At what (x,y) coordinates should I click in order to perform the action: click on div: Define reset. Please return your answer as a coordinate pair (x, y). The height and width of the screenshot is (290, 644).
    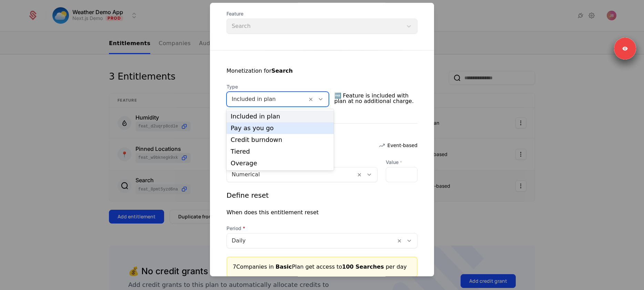
    Looking at the image, I should click on (247, 195).